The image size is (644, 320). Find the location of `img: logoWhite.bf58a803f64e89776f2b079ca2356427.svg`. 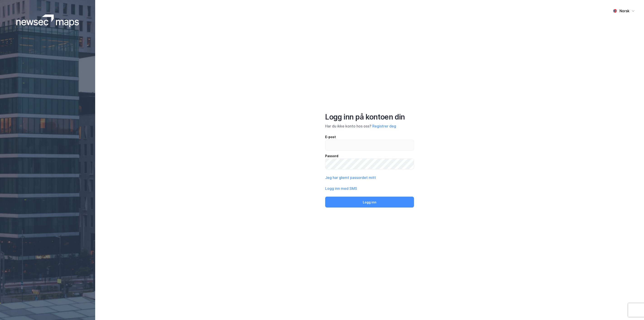

img: logoWhite.bf58a803f64e89776f2b079ca2356427.svg is located at coordinates (48, 21).